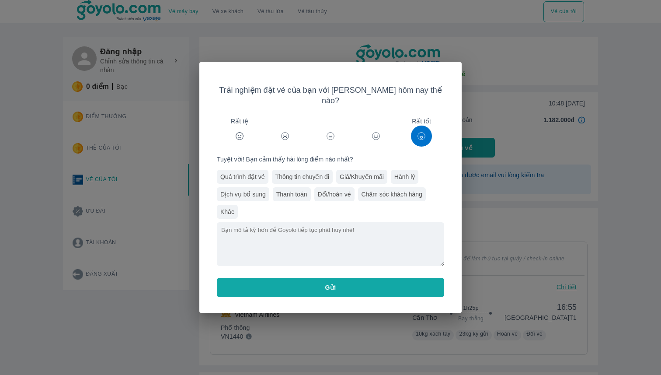 This screenshot has width=661, height=375. Describe the element at coordinates (243, 177) in the screenshot. I see `div: Quá trình đặt vé` at that location.